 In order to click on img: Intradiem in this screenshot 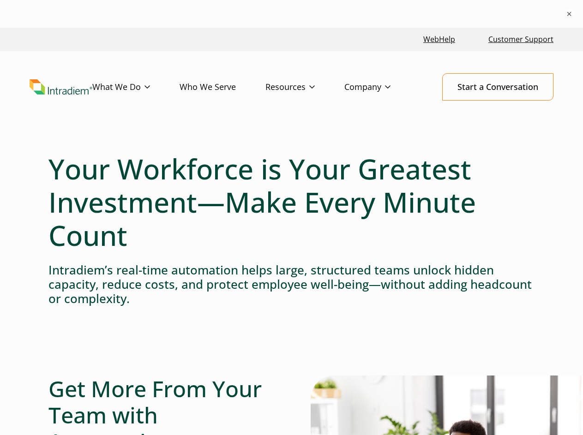, I will do `click(61, 87)`.